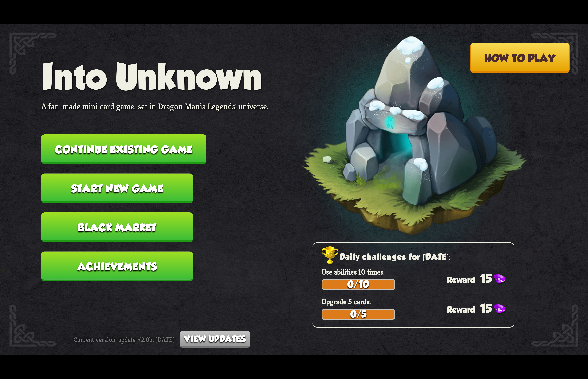 The width and height of the screenshot is (588, 379). What do you see at coordinates (117, 188) in the screenshot?
I see `button: Start new game` at bounding box center [117, 188].